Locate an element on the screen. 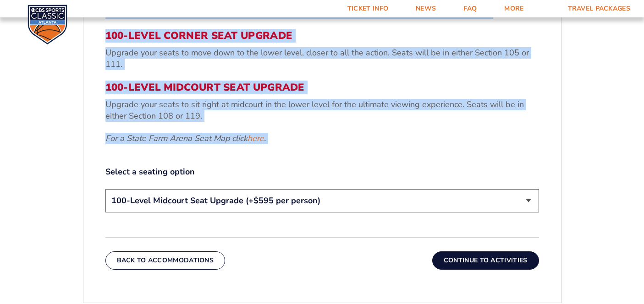 The width and height of the screenshot is (644, 304). h3: 100-Level Midcourt Seat Upgrade is located at coordinates (322, 87).